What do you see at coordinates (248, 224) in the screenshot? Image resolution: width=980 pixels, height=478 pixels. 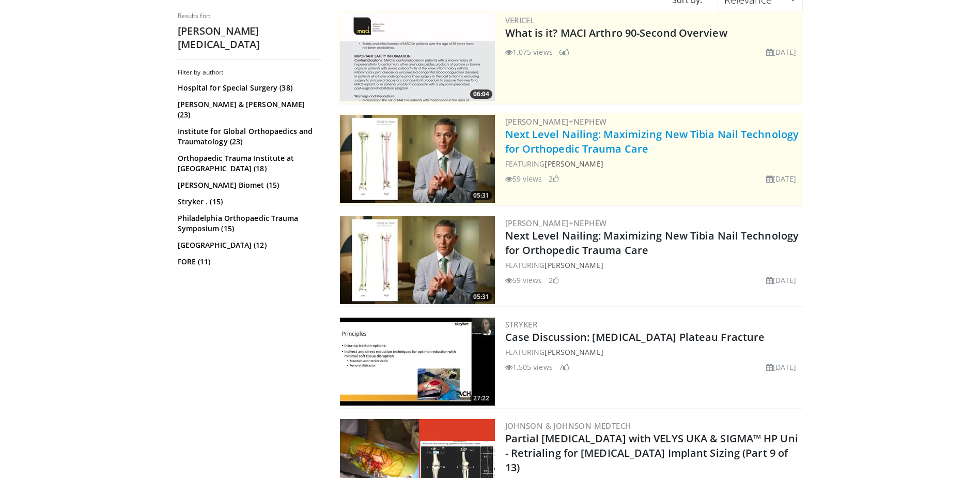 I see `a: Philadelphia Orthopaedic Trauma Symposium (15)` at bounding box center [248, 224].